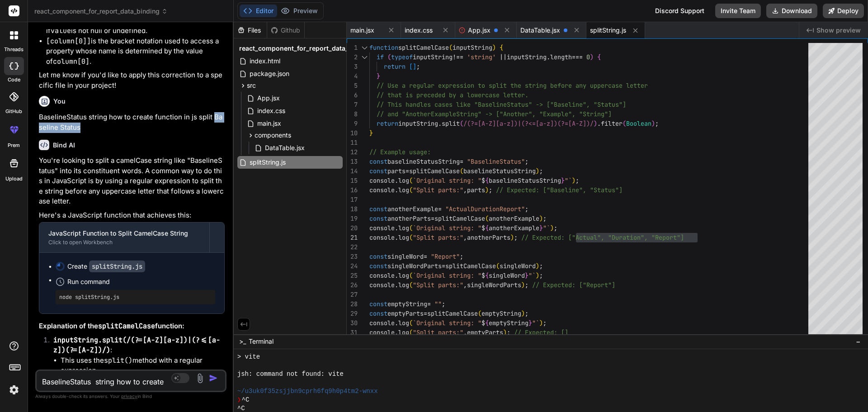  I want to click on code: splitString.js, so click(117, 266).